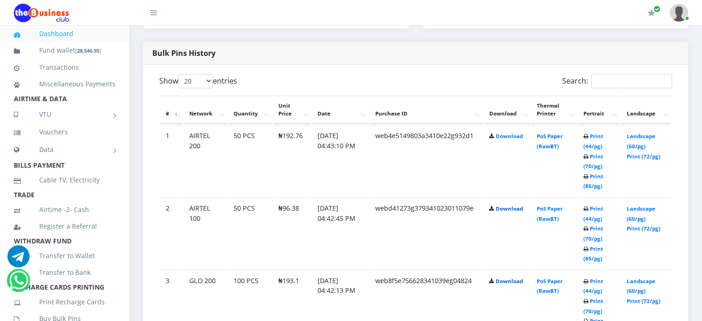 The image size is (702, 321). Describe the element at coordinates (198, 81) in the screenshot. I see `label: Show entries` at that location.